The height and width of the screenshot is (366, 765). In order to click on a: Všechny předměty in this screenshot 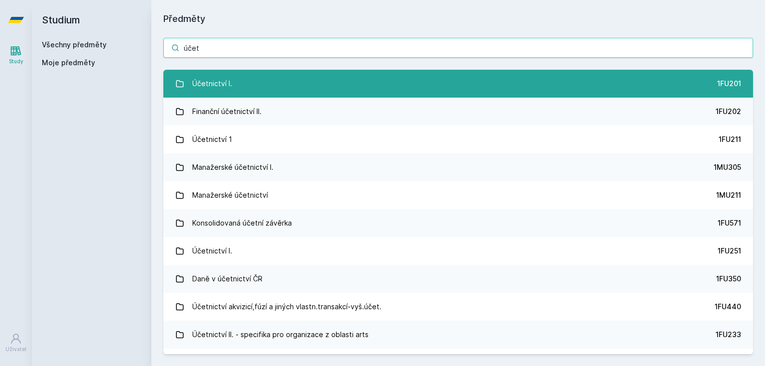, I will do `click(74, 44)`.